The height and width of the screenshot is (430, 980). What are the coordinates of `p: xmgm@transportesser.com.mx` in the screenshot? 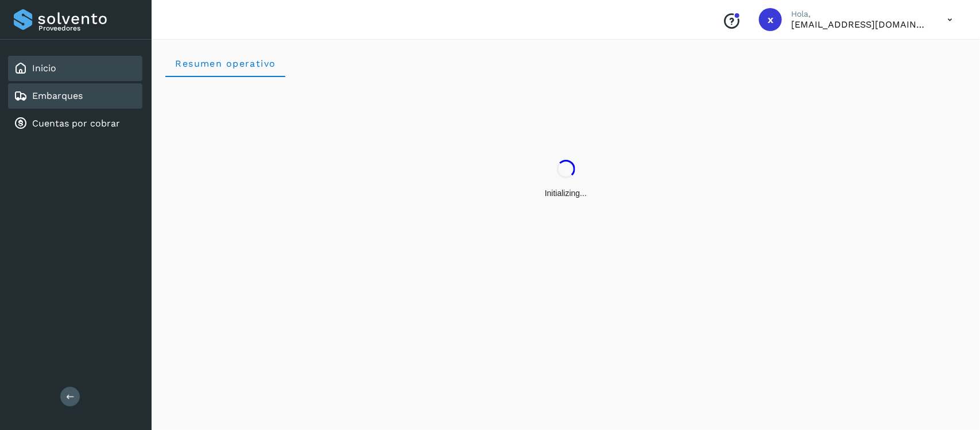 It's located at (860, 24).